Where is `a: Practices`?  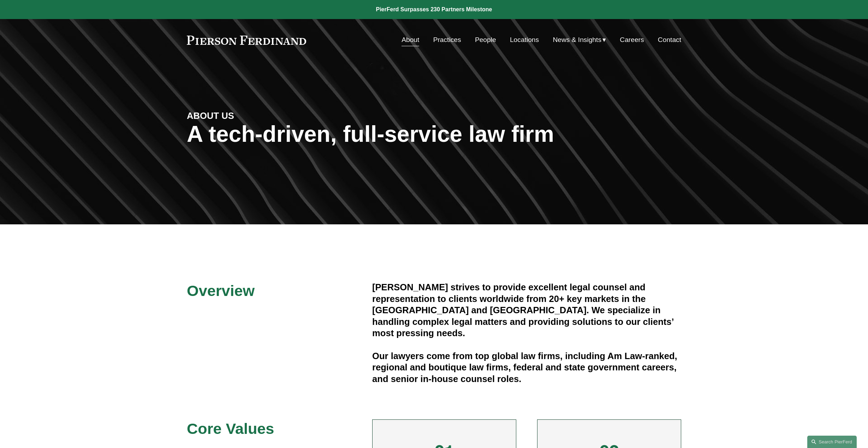
a: Practices is located at coordinates (447, 40).